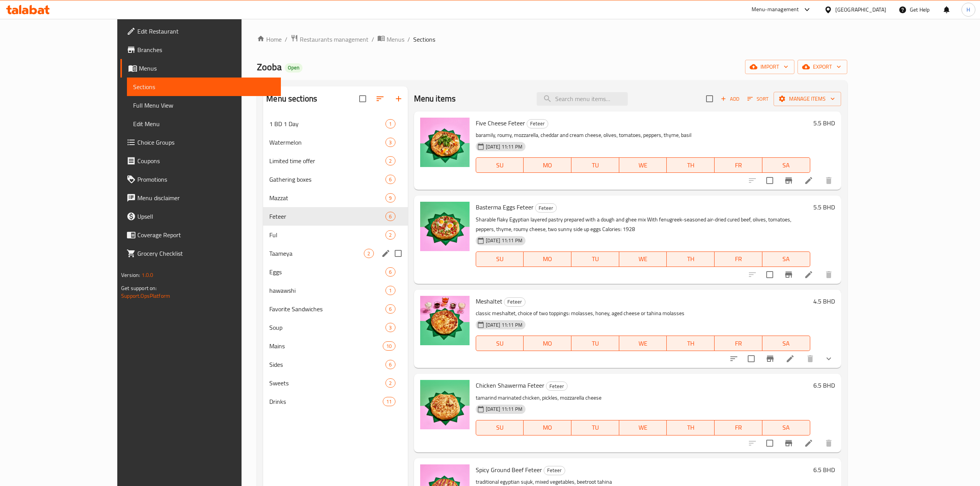 The width and height of the screenshot is (980, 486). I want to click on button: FR, so click(738, 343).